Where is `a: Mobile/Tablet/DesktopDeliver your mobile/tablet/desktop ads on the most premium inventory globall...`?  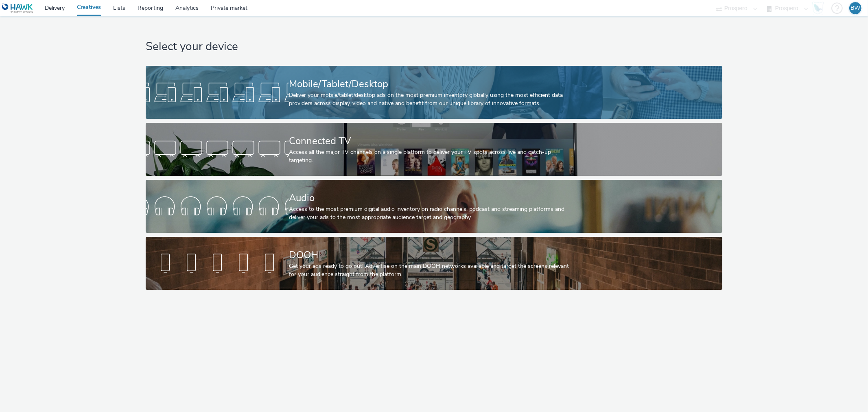 a: Mobile/Tablet/DesktopDeliver your mobile/tablet/desktop ads on the most premium inventory globall... is located at coordinates (434, 93).